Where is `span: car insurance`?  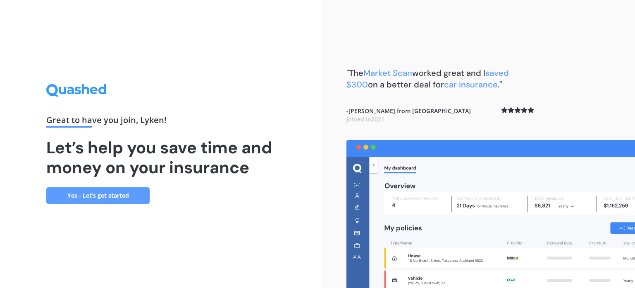
span: car insurance is located at coordinates (471, 84).